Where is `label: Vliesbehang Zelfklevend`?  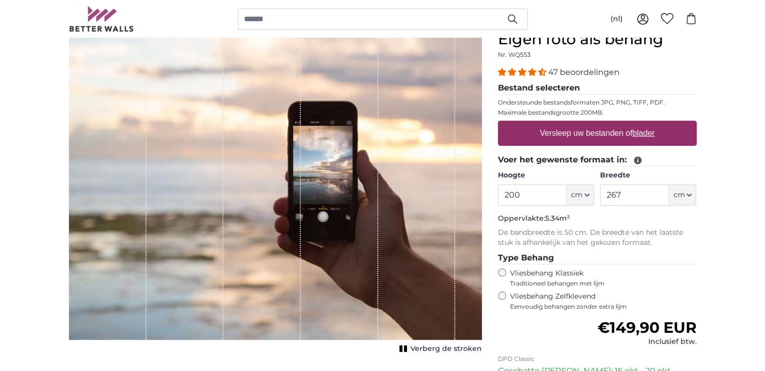 label: Vliesbehang Zelfklevend is located at coordinates (603, 301).